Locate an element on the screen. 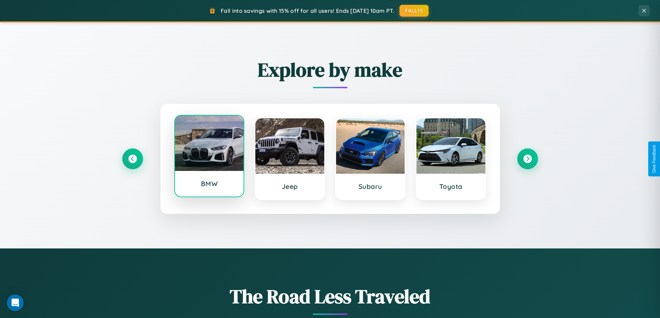 The height and width of the screenshot is (318, 660). h3: Toyota is located at coordinates (451, 187).